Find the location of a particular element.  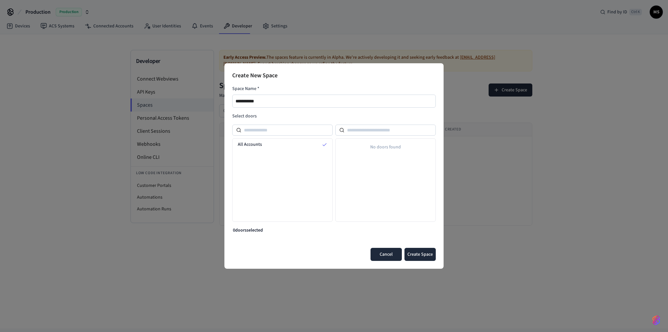

img: SeamLogoGradient.69752ec5.svg is located at coordinates (656, 320).